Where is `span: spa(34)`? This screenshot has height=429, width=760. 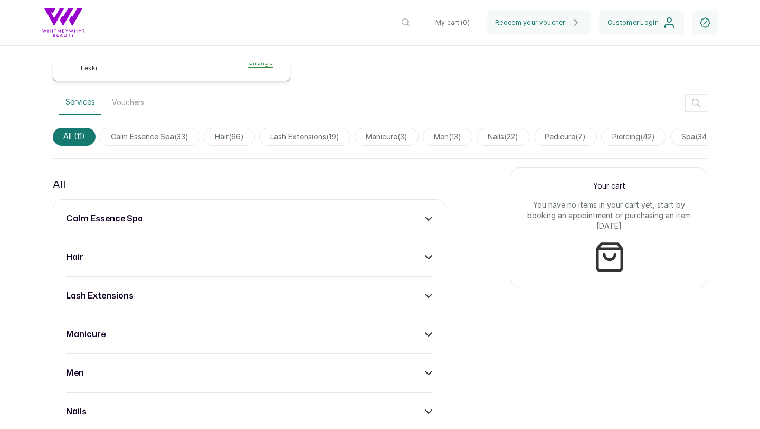 span: spa(34) is located at coordinates (696, 137).